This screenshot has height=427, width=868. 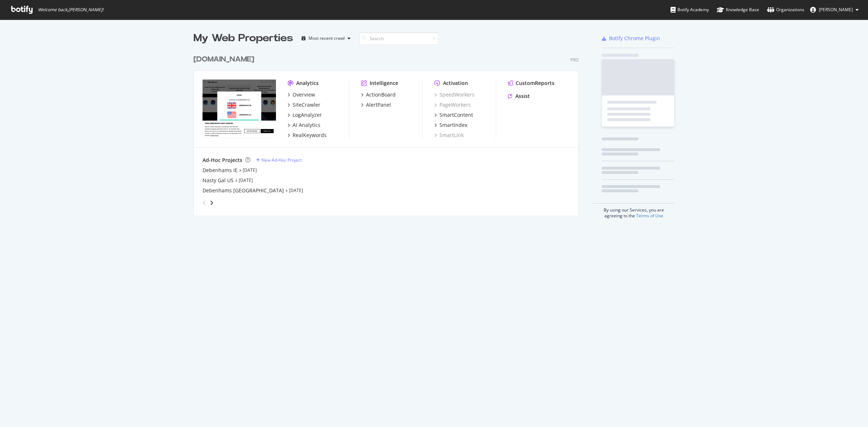 I want to click on a: ActionBoard, so click(x=378, y=95).